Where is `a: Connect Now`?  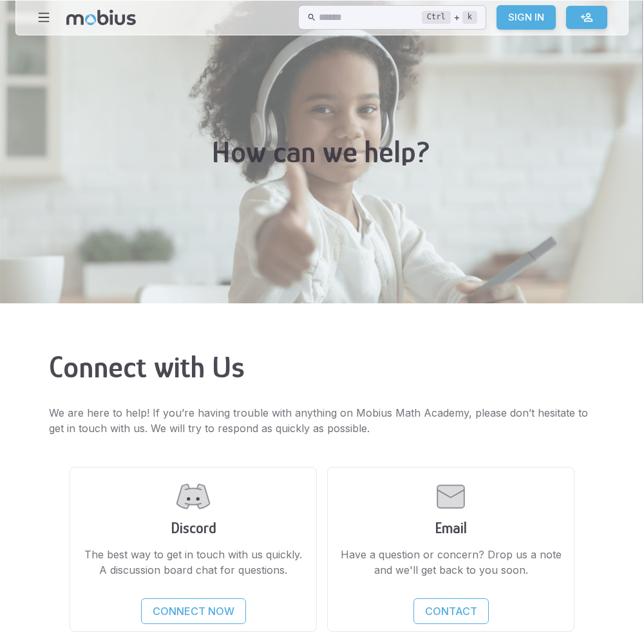 a: Connect Now is located at coordinates (193, 611).